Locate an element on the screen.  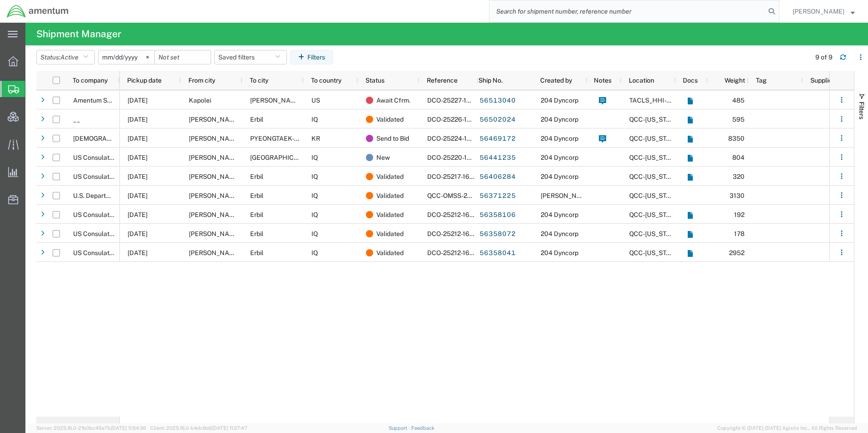
span: To city is located at coordinates (259, 81).